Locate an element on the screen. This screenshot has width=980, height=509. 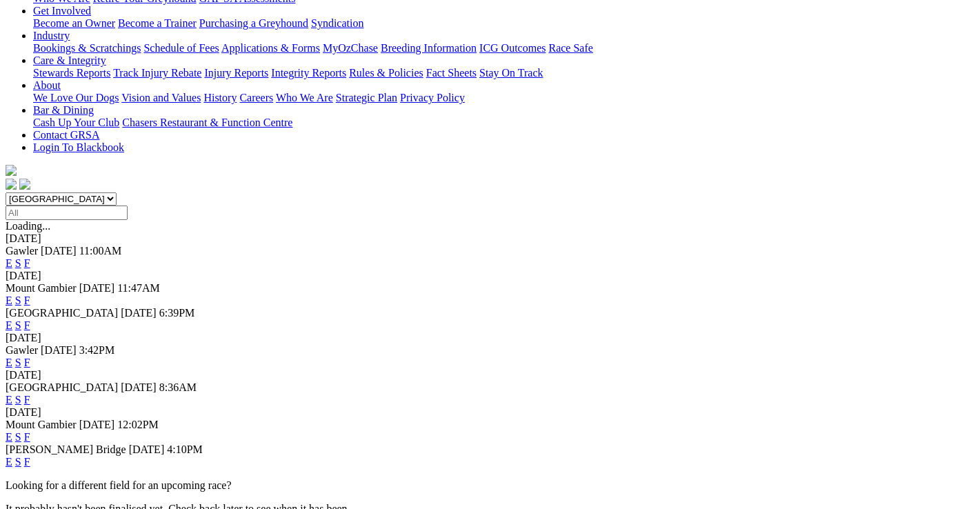
a: Care & Integrity is located at coordinates (70, 60).